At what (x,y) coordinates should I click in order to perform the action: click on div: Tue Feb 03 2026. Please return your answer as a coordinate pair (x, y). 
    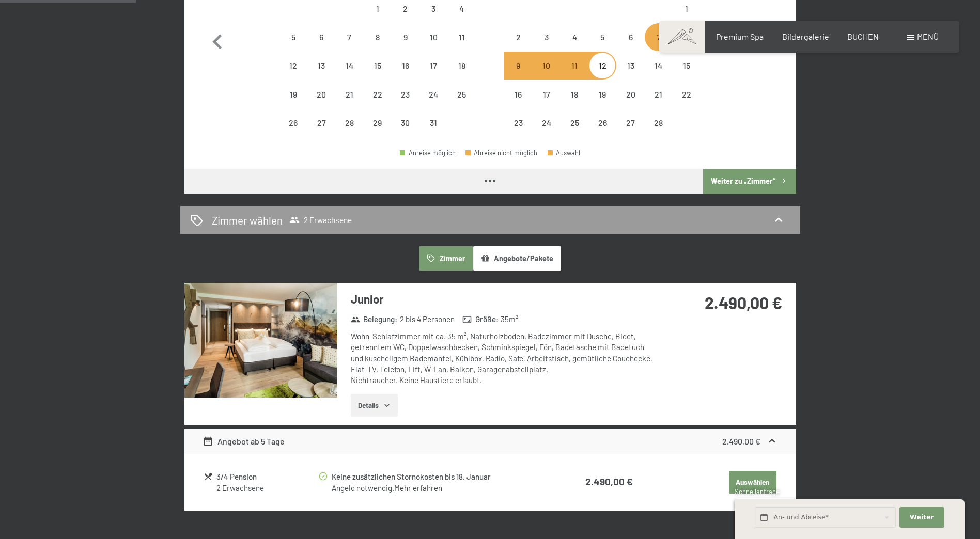
    Looking at the image, I should click on (547, 37).